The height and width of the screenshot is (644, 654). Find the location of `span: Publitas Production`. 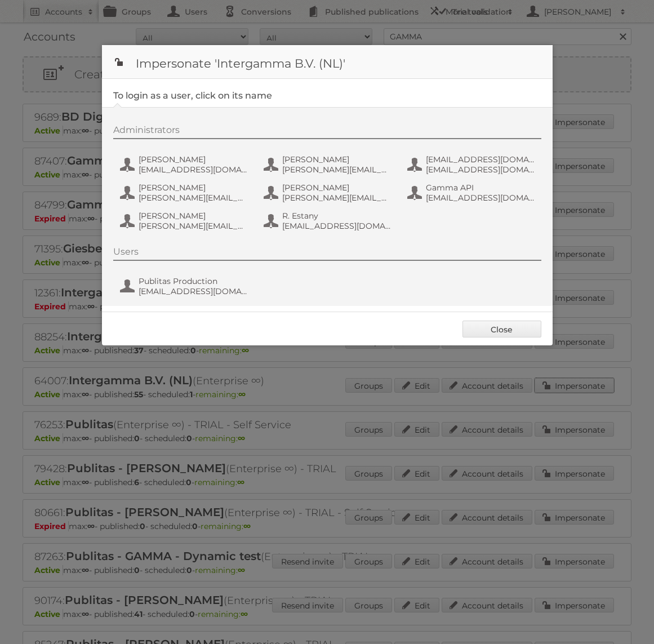

span: Publitas Production is located at coordinates (193, 281).